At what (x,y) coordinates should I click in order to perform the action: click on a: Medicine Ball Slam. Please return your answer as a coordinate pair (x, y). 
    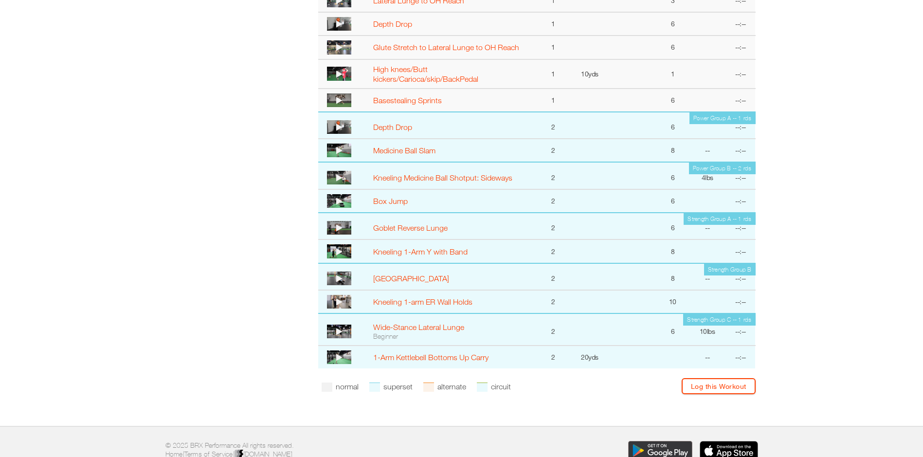
    Looking at the image, I should click on (404, 150).